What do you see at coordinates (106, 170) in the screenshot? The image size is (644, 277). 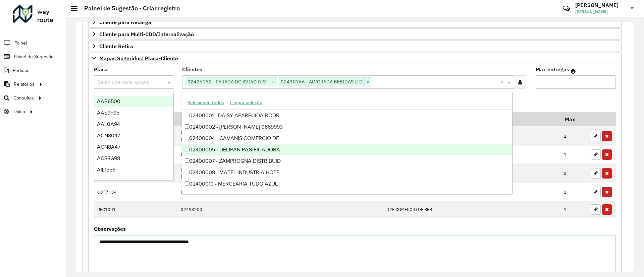 I see `span: AIL1556` at bounding box center [106, 170].